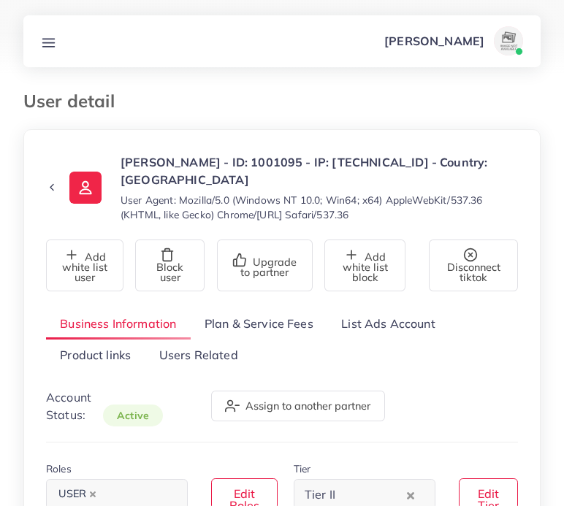 This screenshot has width=564, height=506. I want to click on button: Block user, so click(169, 265).